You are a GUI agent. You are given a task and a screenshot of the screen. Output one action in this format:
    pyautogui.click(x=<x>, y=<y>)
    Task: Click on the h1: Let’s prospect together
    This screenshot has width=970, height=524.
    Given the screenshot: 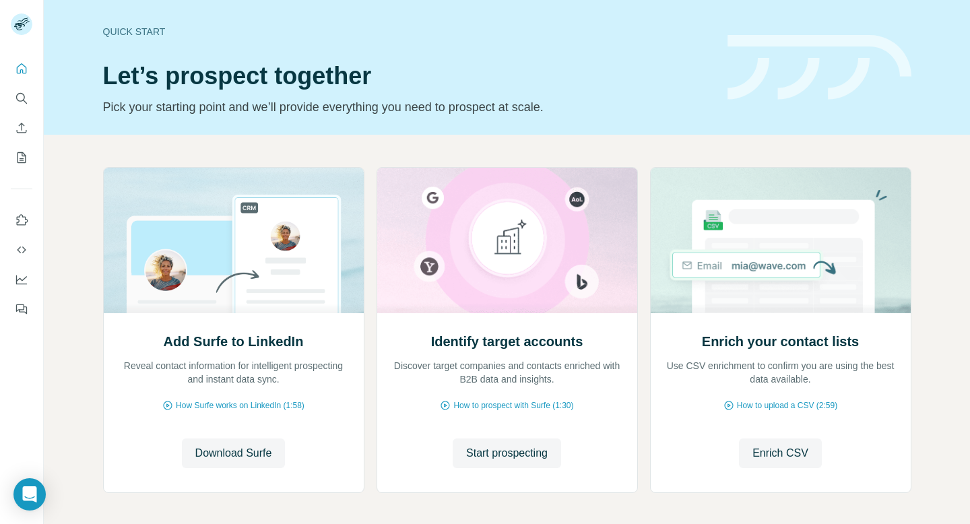 What is the action you would take?
    pyautogui.click(x=407, y=76)
    